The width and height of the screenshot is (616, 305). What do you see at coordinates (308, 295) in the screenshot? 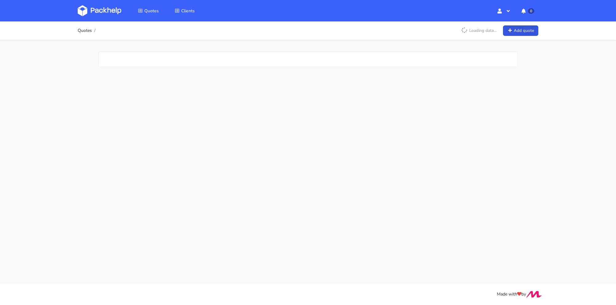
I see `div: Made with by` at bounding box center [308, 295].